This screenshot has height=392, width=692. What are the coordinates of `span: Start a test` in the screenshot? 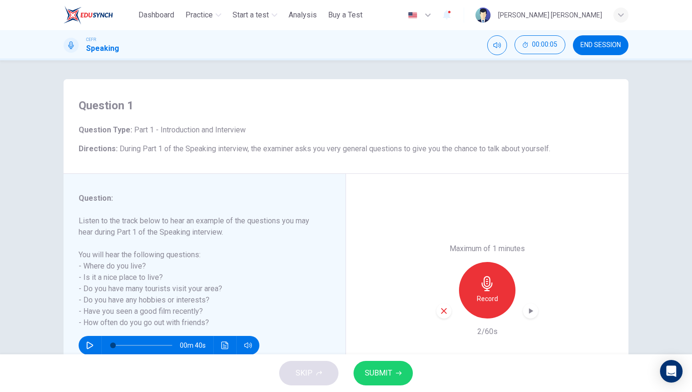 It's located at (251, 15).